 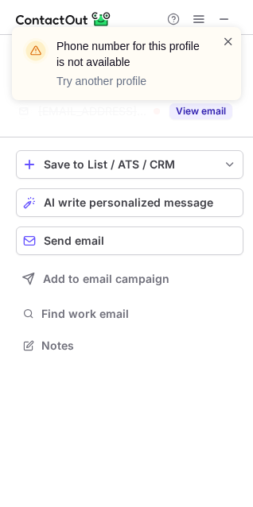 I want to click on span: Find work email, so click(x=139, y=314).